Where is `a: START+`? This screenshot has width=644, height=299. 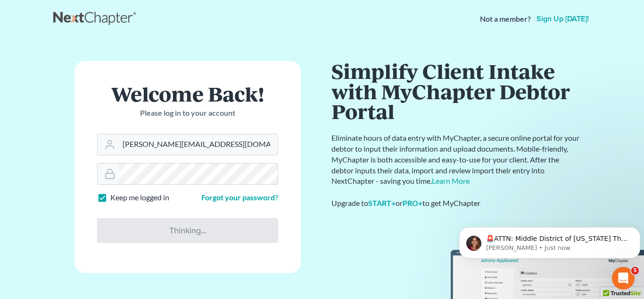 a: START+ is located at coordinates (382, 202).